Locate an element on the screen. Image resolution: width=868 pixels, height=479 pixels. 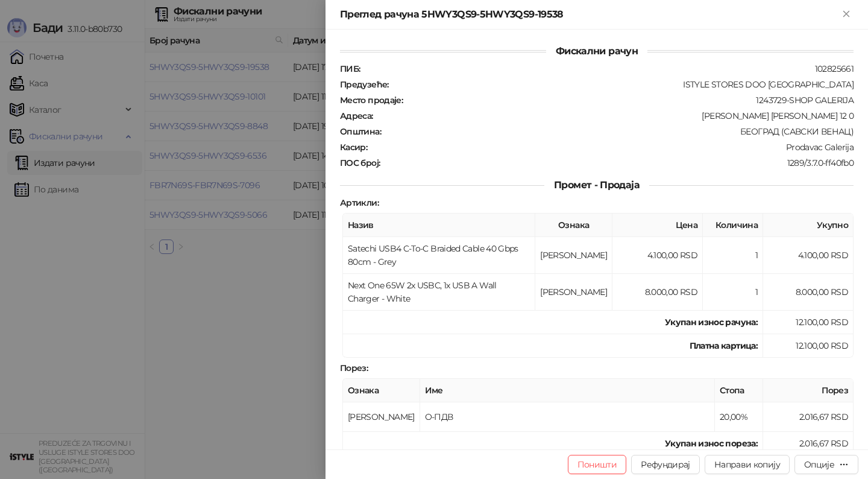
strong: Артикли : is located at coordinates (359, 203).